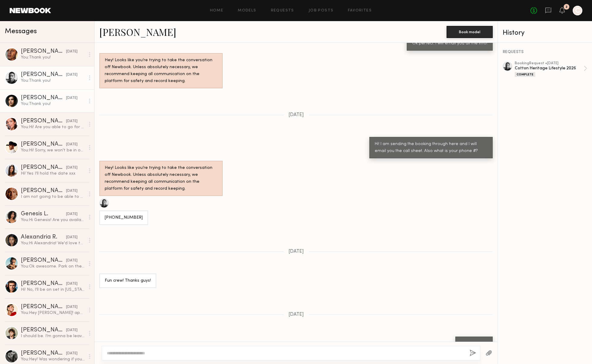 Image resolution: width=592 pixels, height=364 pixels. Describe the element at coordinates (53, 197) in the screenshot. I see `div: I am not going to be able to make it unfortunately. Job is going later than I thought. Do you do ...` at that location.